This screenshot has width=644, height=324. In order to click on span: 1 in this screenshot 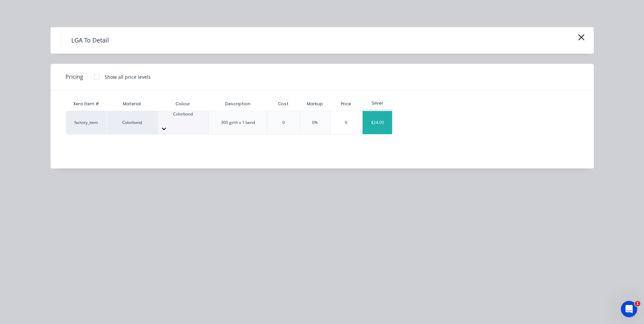, I will do `click(637, 304)`.